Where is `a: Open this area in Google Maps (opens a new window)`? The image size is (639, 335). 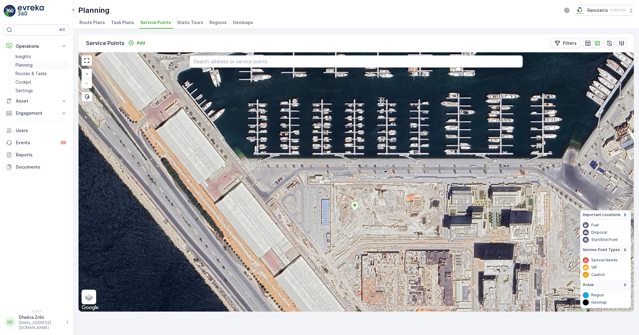
a: Open this area in Google Maps (opens a new window) is located at coordinates (90, 308).